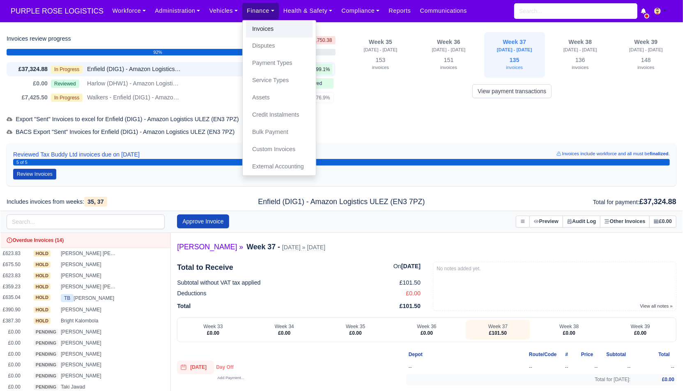  What do you see at coordinates (341, 162) in the screenshot?
I see `a: 5 of 5` at bounding box center [341, 162].